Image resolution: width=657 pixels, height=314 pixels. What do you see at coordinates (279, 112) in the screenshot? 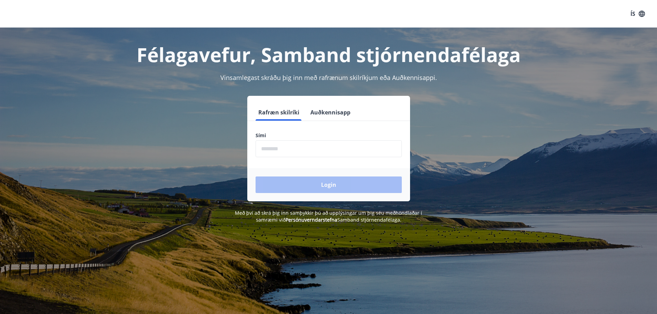
I see `button: Rafræn skilríki` at bounding box center [279, 112].